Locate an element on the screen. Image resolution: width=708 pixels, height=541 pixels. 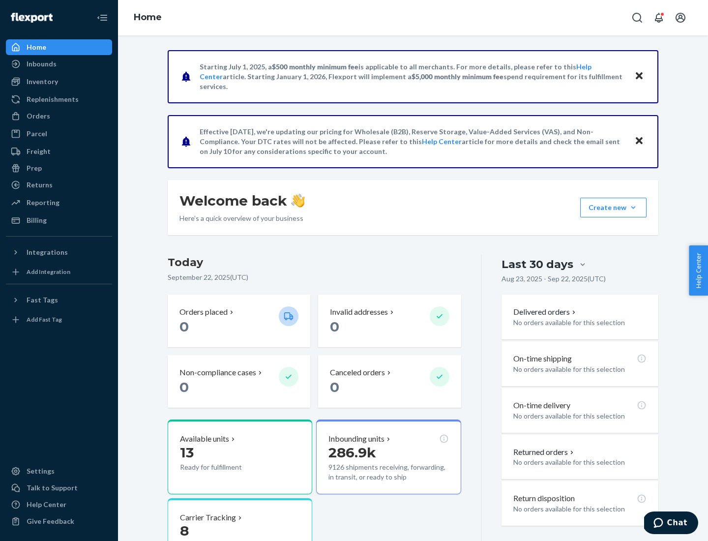
a: Replenishments is located at coordinates (59, 99).